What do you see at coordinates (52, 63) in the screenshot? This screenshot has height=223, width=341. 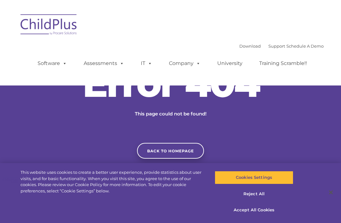 I see `a: Software` at bounding box center [52, 63].